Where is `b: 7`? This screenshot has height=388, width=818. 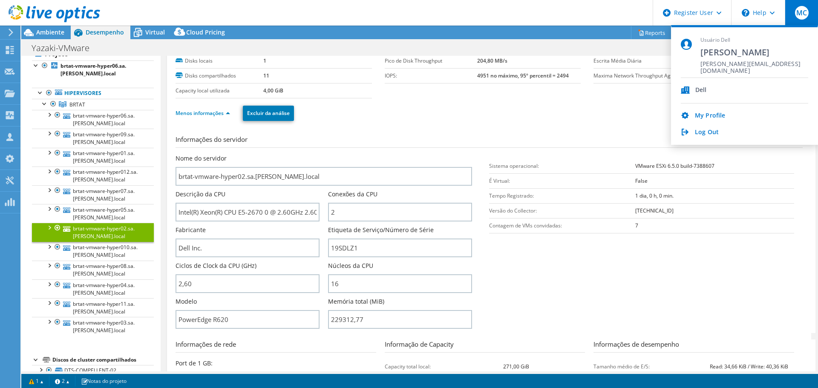 b: 7 is located at coordinates (637, 225).